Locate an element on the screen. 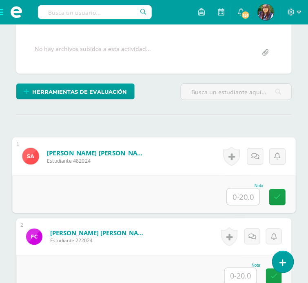 This screenshot has width=308, height=283. img: d02f7b5d7dd3d7b9e4d2ee7bbdbba8a0.png is located at coordinates (266, 12).